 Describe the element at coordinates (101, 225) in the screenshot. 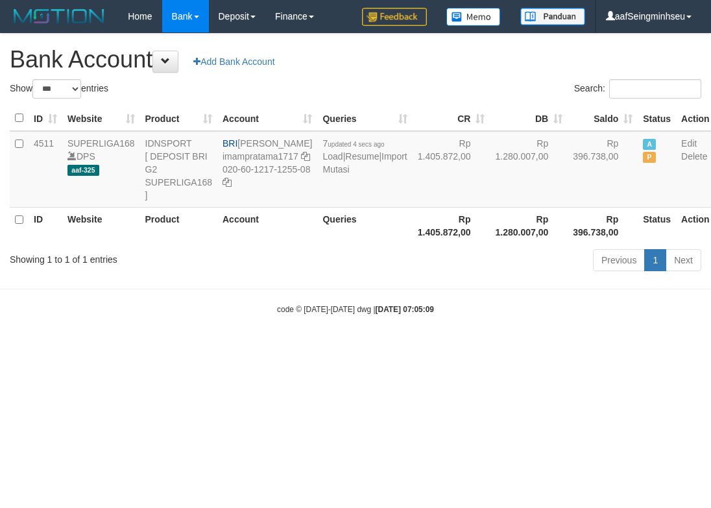

I see `th: Website` at that location.